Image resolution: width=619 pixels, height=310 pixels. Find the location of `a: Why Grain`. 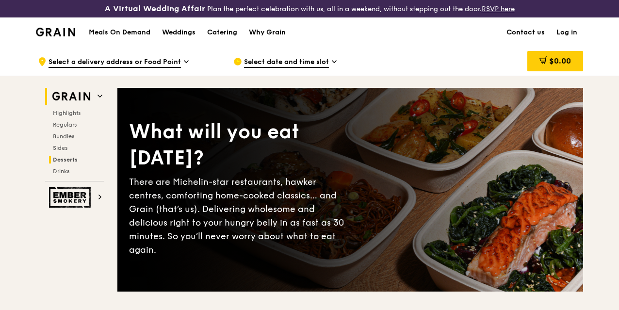

a: Why Grain is located at coordinates (267, 33).